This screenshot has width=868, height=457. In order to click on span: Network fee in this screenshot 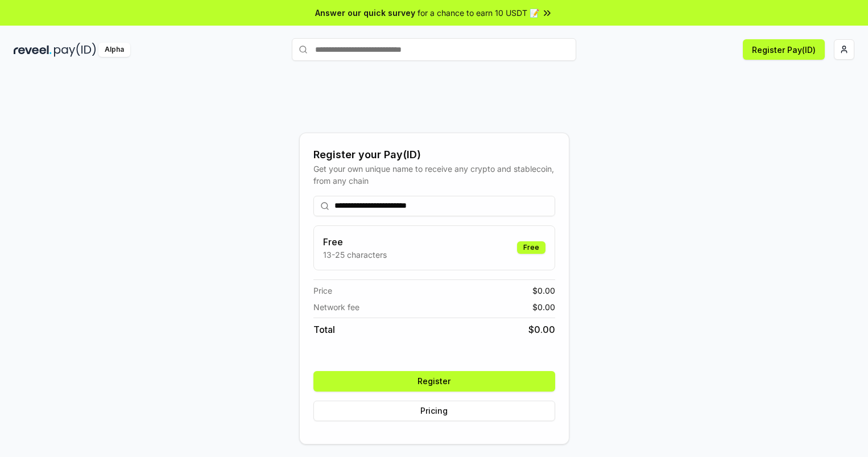, I will do `click(336, 307)`.